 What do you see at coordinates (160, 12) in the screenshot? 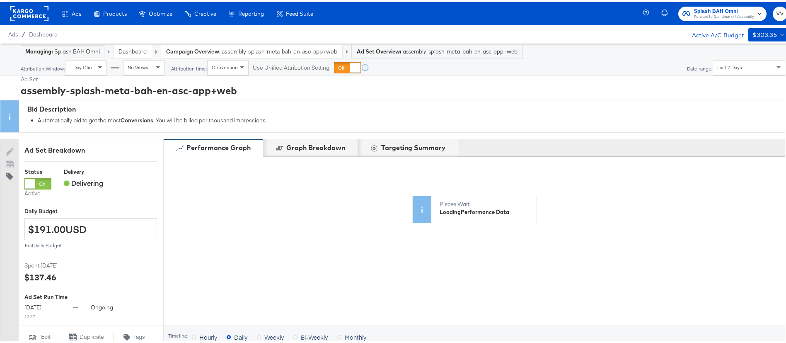
I see `span: Optimize` at bounding box center [160, 12].